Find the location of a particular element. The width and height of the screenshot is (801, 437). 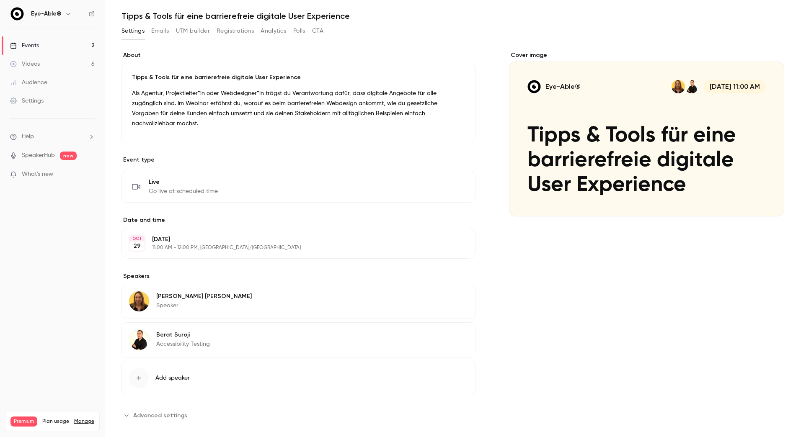

label: Date and time is located at coordinates (298, 220).